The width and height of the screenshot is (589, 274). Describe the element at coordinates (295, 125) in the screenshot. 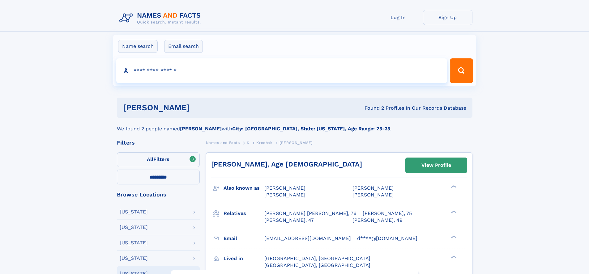

I see `div: We found 2 people named with .` at that location.